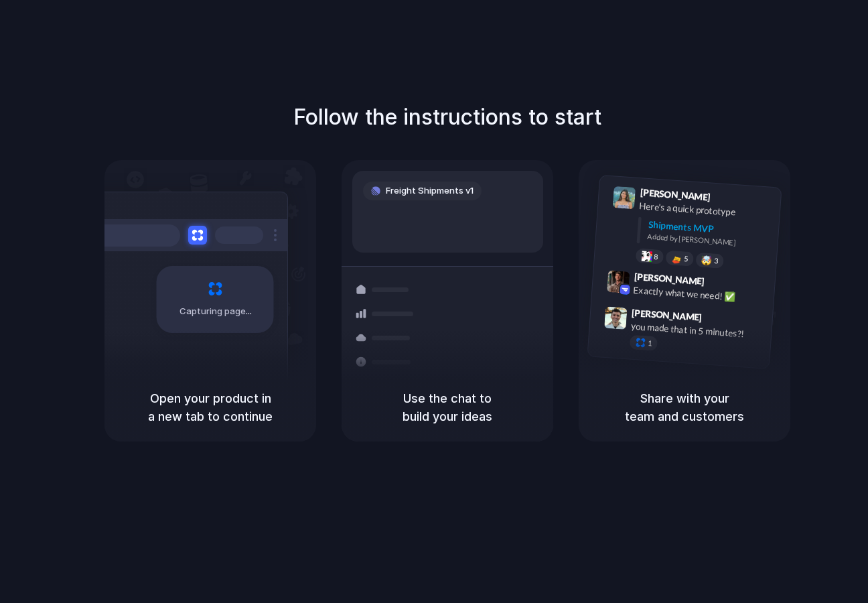 Image resolution: width=868 pixels, height=603 pixels. I want to click on span: 3, so click(716, 261).